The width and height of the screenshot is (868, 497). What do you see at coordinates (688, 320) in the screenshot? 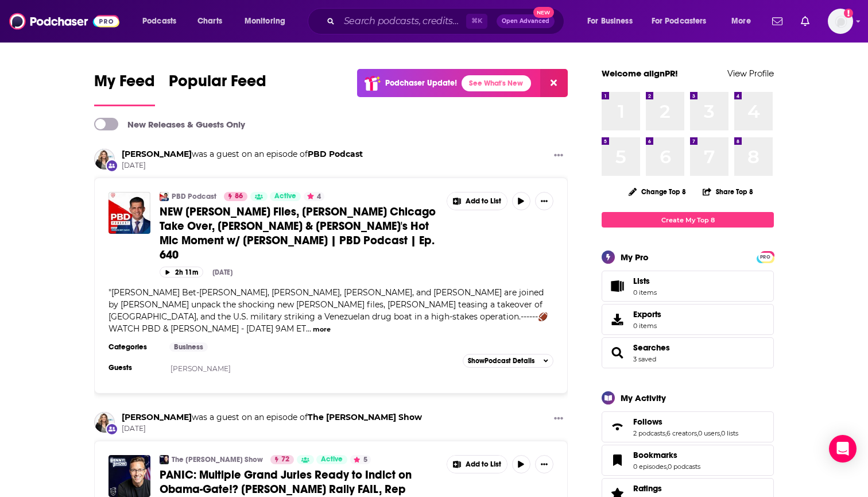
I see `a: Exports` at bounding box center [688, 320].